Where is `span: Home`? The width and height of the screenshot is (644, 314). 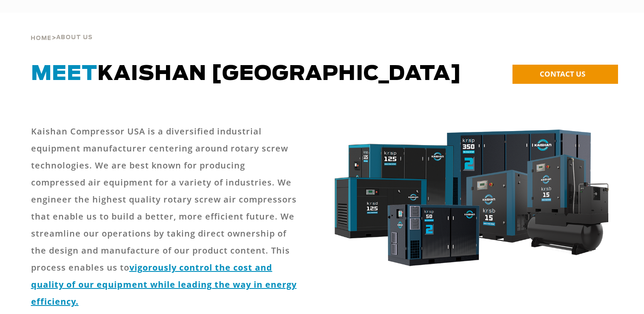 span: Home is located at coordinates (41, 38).